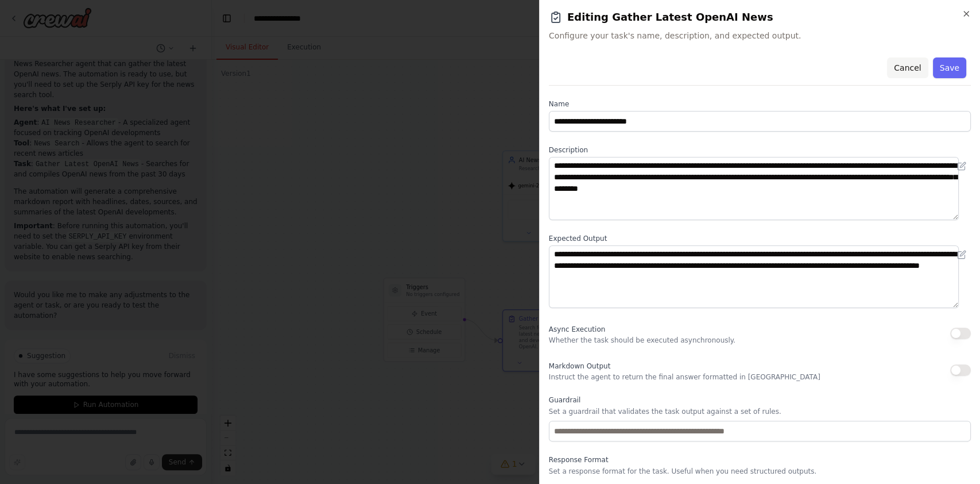 This screenshot has height=484, width=980. I want to click on p: Set a response format for the task. Useful when you need structured outputs., so click(760, 471).